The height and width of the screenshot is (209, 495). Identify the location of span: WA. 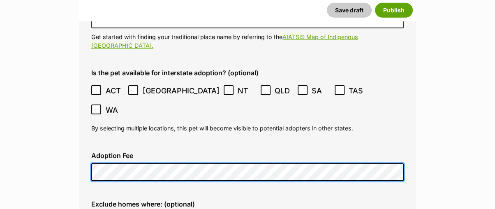
(115, 110).